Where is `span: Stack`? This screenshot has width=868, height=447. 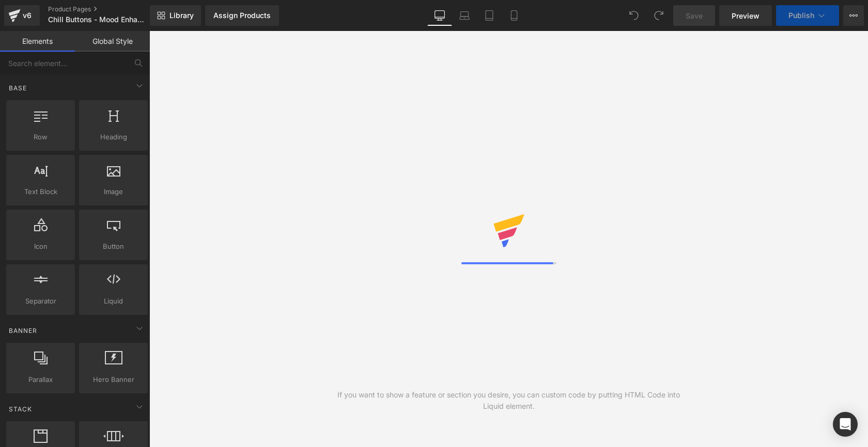
span: Stack is located at coordinates (20, 409).